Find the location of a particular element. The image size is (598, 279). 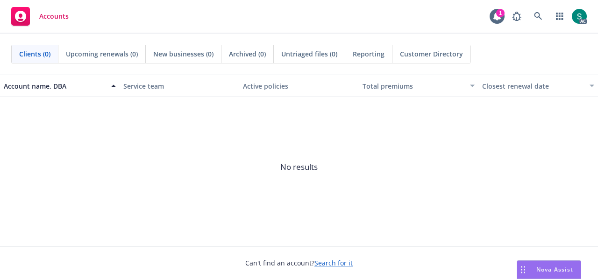

button: Total premiums is located at coordinates (419, 86).